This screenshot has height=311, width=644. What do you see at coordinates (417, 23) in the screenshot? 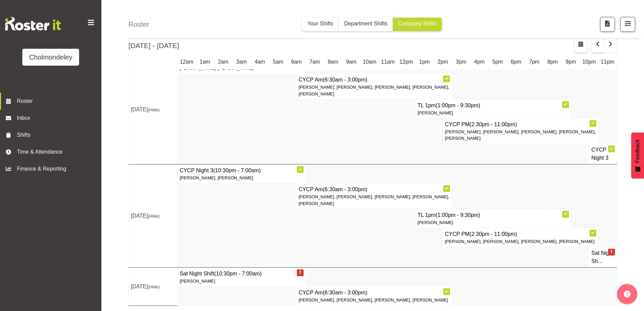
I see `span: Company Shifts` at bounding box center [417, 23].